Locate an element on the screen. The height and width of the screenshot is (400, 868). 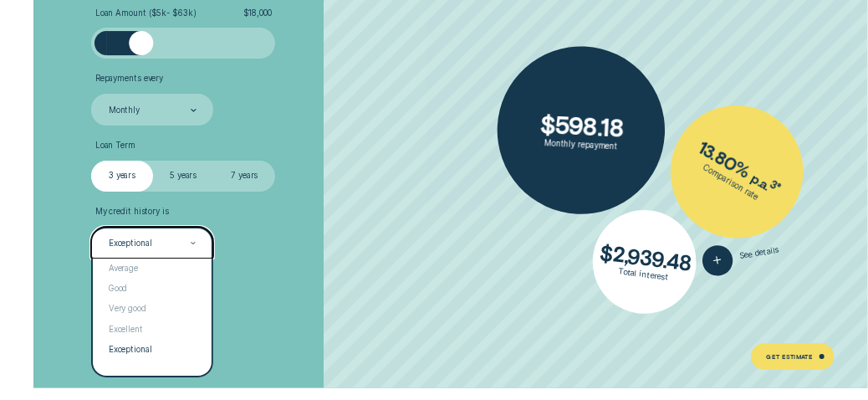
span: See details is located at coordinates (758, 253).